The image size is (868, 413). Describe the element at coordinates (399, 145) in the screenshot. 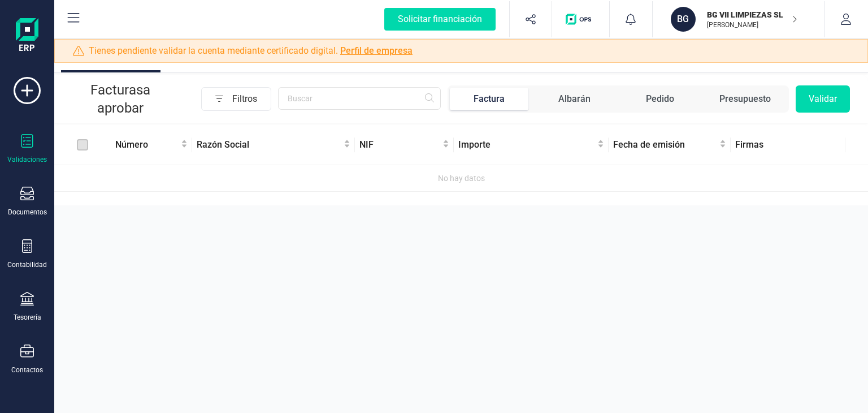

I see `span: NIF` at that location.